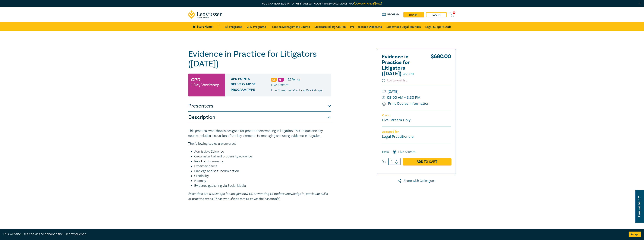 Image resolution: width=644 pixels, height=240 pixels. Describe the element at coordinates (263, 152) in the screenshot. I see `li: Admissible Evidence` at that location.